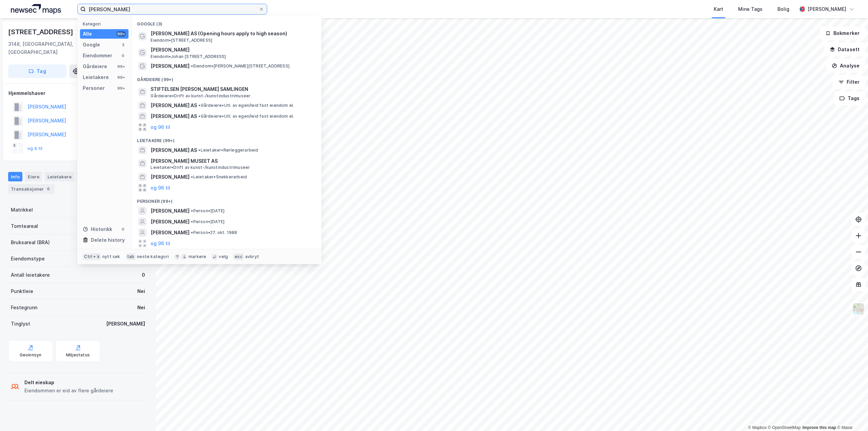 The image size is (868, 431). Describe the element at coordinates (31, 189) in the screenshot. I see `div: Transaksjoner` at that location.